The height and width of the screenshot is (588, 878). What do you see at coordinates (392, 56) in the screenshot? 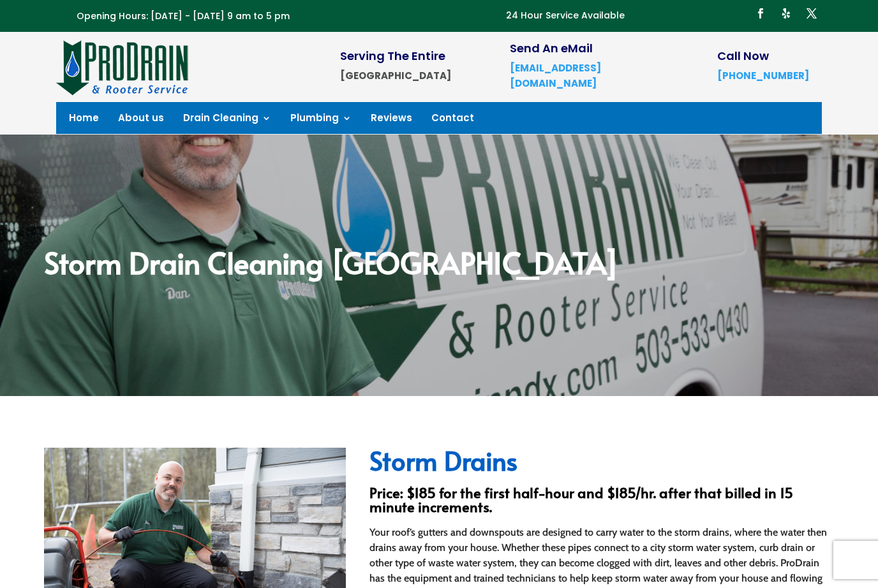
I see `span: Serving The Entire` at bounding box center [392, 56].